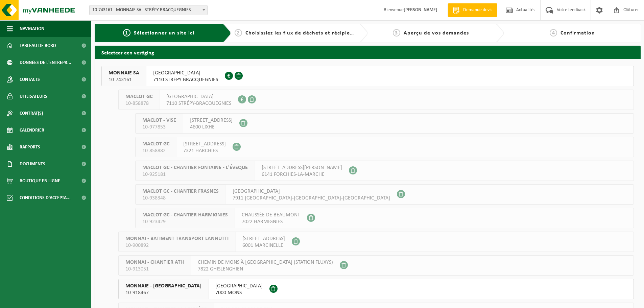 This screenshot has width=644, height=308. Describe the element at coordinates (127, 33) in the screenshot. I see `span: 1` at that location.